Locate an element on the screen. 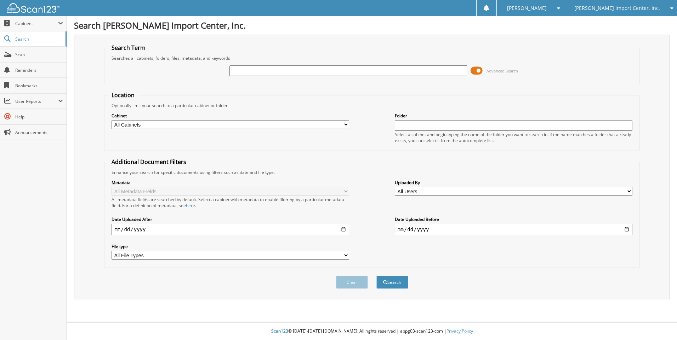  span: Announcements is located at coordinates (39, 132).